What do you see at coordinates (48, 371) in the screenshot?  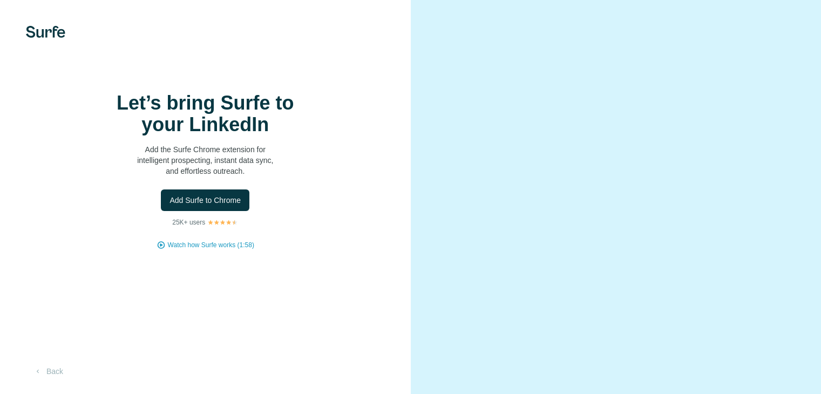 I see `button: Back` at bounding box center [48, 371].